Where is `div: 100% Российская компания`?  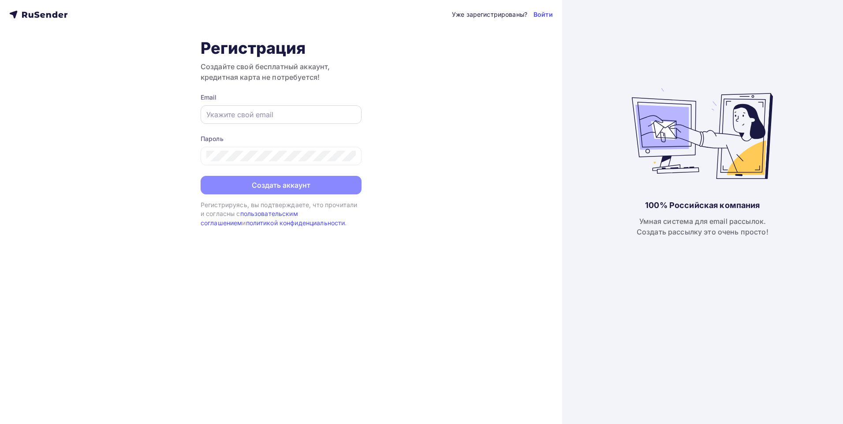
div: 100% Российская компания is located at coordinates (702, 205).